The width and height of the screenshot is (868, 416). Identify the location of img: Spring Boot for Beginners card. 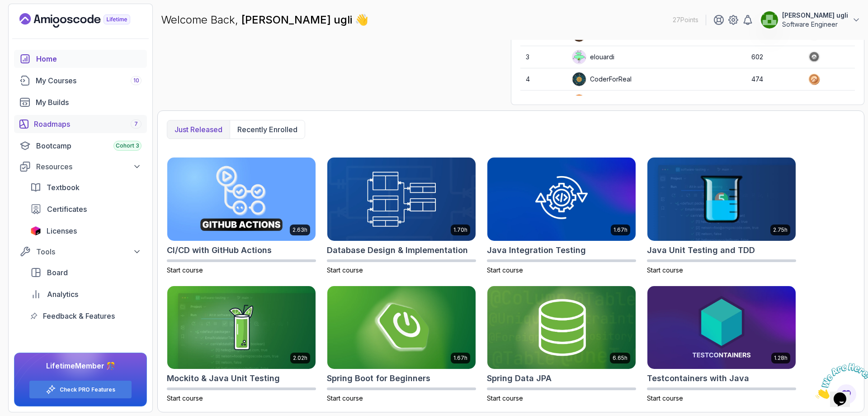
(402, 327).